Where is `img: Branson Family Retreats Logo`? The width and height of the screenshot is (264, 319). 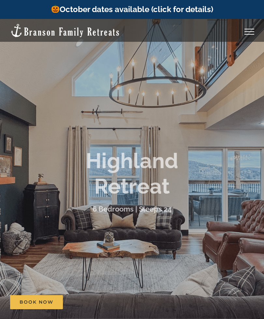
img: Branson Family Retreats Logo is located at coordinates (65, 30).